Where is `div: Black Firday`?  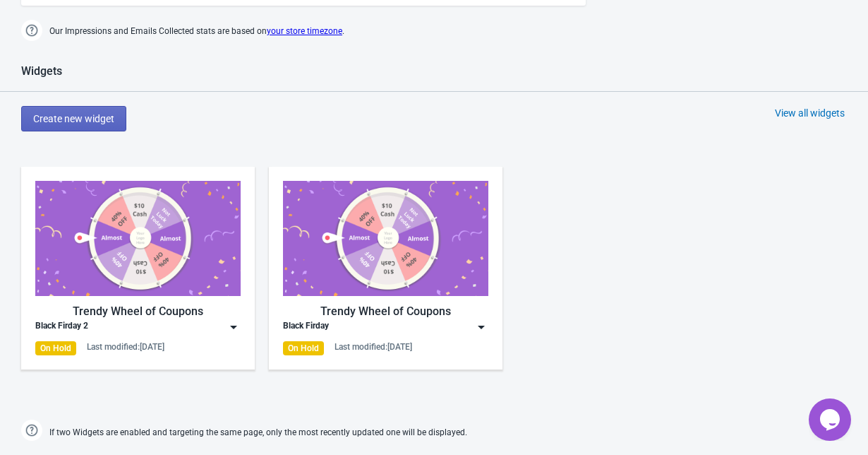 div: Black Firday is located at coordinates (305, 327).